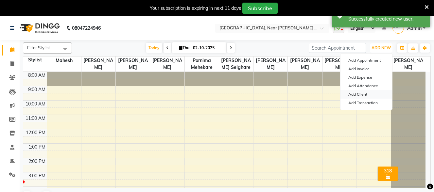  I want to click on img: logo, so click(39, 28).